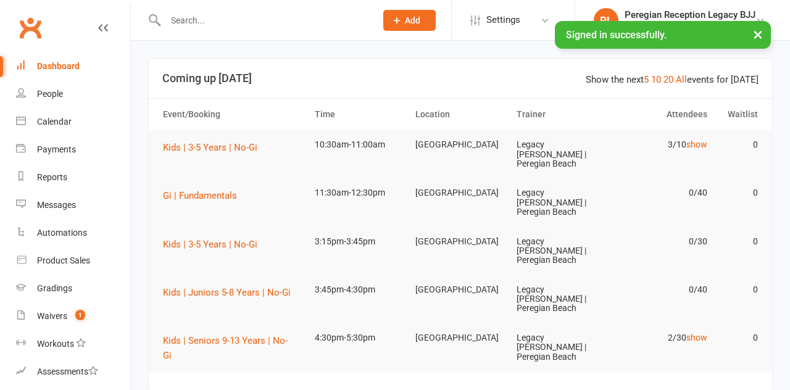  Describe the element at coordinates (73, 149) in the screenshot. I see `a: Payments` at that location.